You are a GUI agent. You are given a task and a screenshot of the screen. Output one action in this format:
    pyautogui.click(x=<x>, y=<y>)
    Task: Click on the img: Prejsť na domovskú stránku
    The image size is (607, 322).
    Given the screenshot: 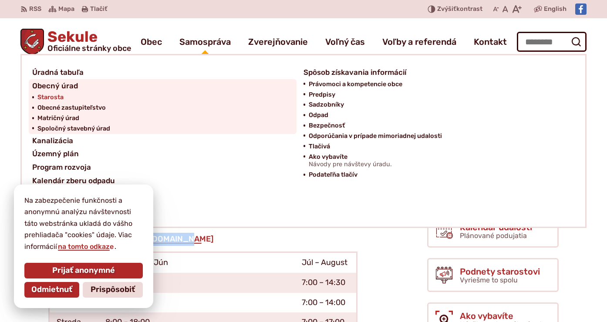 What is the action you would take?
    pyautogui.click(x=32, y=42)
    